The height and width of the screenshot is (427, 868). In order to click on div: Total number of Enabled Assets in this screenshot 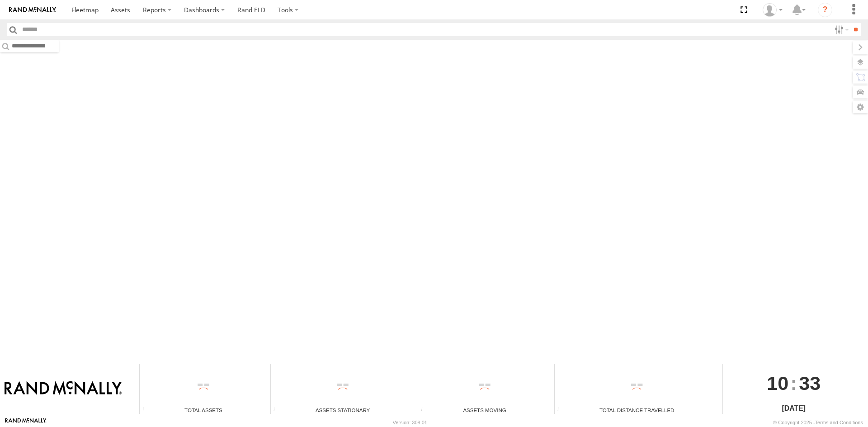, I will do `click(146, 410)`.